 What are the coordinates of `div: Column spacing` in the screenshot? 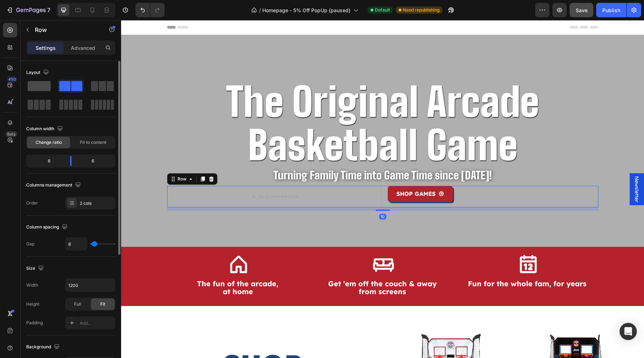 It's located at (47, 227).